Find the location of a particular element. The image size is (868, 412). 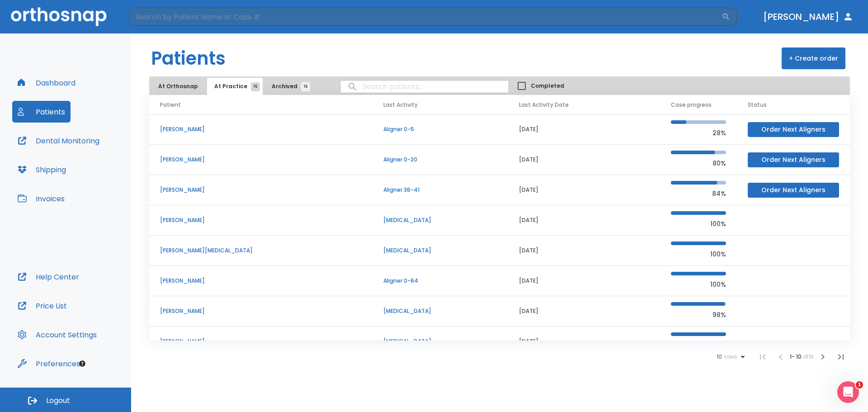

button: Help Center is located at coordinates (48, 276).